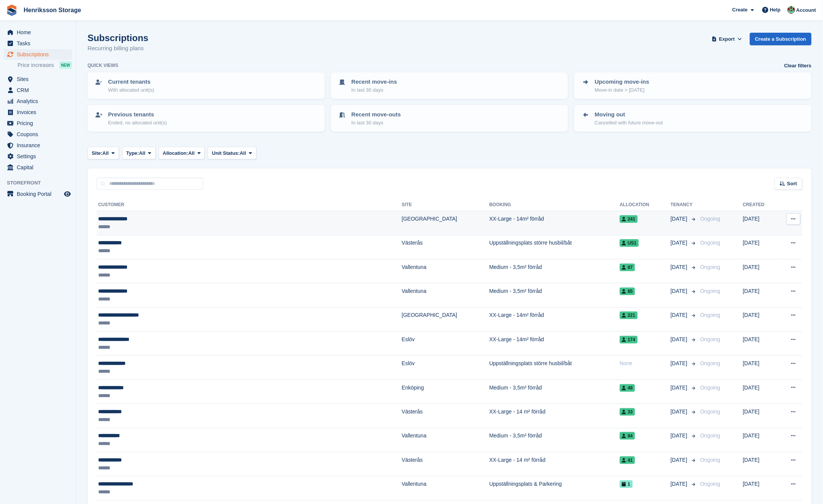 This screenshot has width=823, height=504. What do you see at coordinates (629, 316) in the screenshot?
I see `span: 221` at bounding box center [629, 316].